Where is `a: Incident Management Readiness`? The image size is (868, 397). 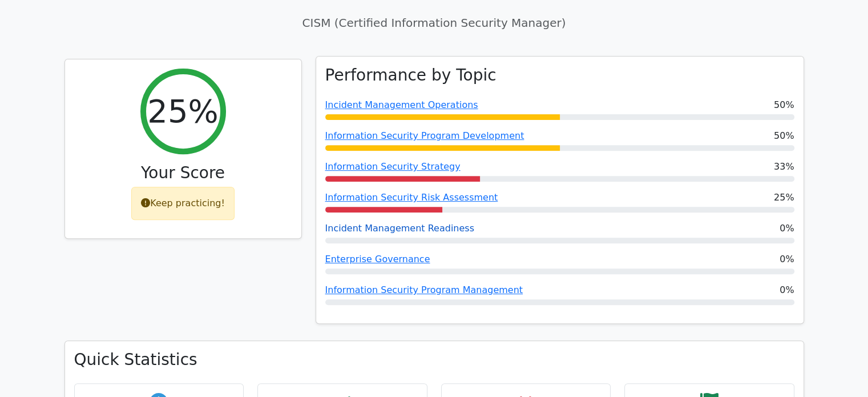
a: Incident Management Readiness is located at coordinates (400, 228).